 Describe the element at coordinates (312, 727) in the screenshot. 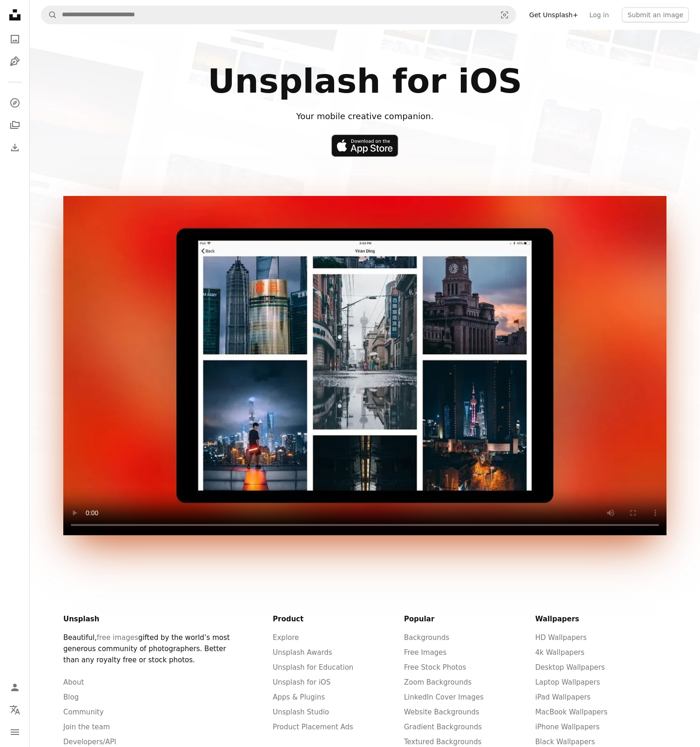

I see `a: Product Placement Ads` at that location.